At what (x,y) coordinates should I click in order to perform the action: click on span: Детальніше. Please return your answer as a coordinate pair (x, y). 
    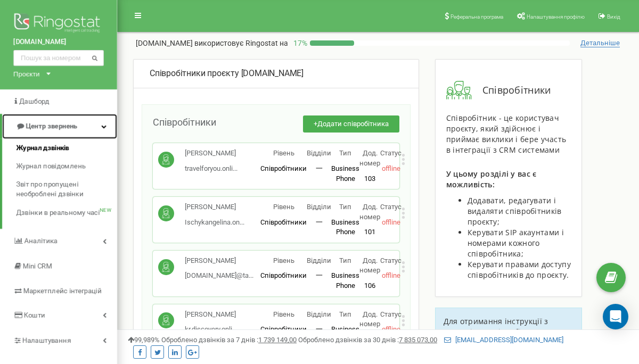
    Looking at the image, I should click on (600, 43).